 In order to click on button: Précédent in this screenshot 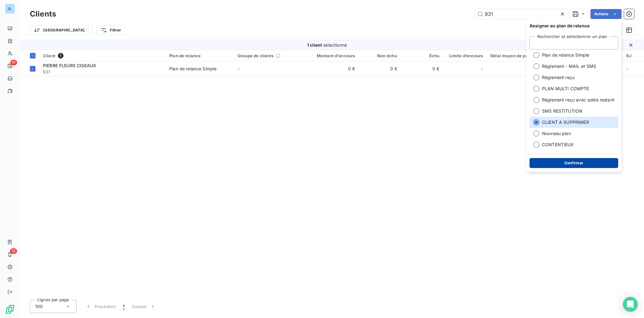, I will do `click(101, 306)`.